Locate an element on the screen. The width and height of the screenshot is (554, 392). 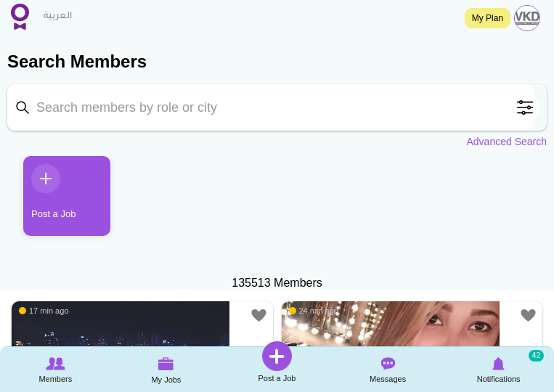
img: Home is located at coordinates (20, 17).